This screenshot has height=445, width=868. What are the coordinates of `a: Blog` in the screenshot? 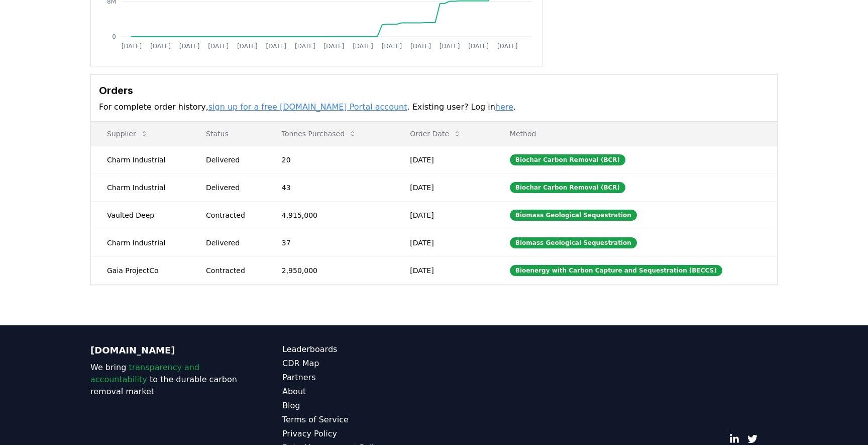 It's located at (358, 406).